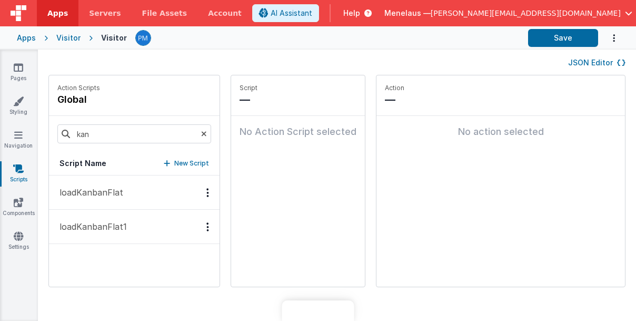 This screenshot has height=321, width=636. What do you see at coordinates (134, 192) in the screenshot?
I see `button: loadKanbanFlat` at bounding box center [134, 192].